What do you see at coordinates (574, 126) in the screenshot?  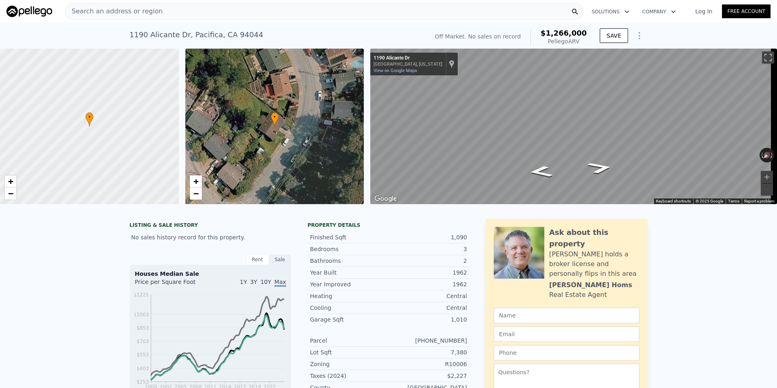 I see `div: Street View` at bounding box center [574, 126].